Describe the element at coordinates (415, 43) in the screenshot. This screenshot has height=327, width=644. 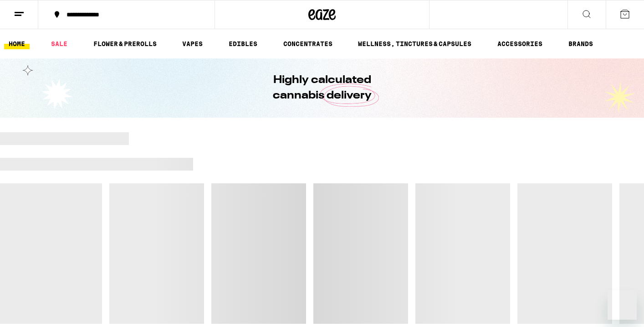
I see `a: WELLNESS, TINCTURES & CAPSULES` at that location.